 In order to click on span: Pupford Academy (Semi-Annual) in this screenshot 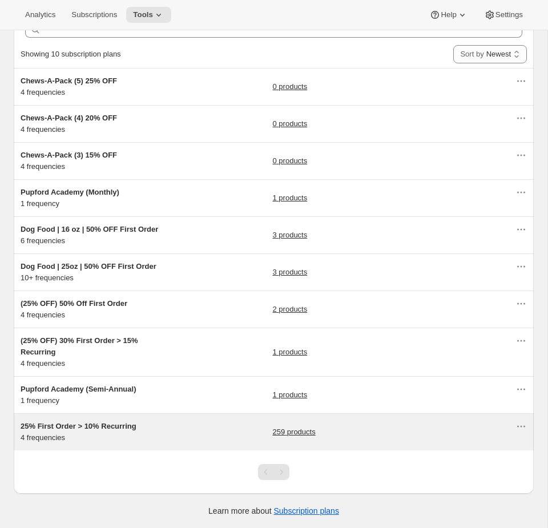, I will do `click(78, 389)`.